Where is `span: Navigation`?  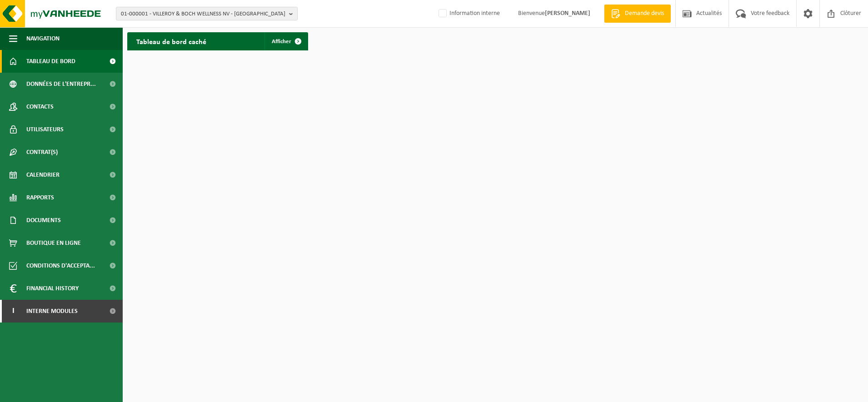 span: Navigation is located at coordinates (42, 39).